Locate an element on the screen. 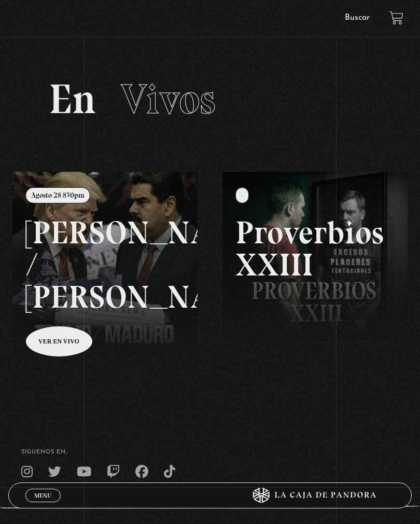  span: Menu is located at coordinates (43, 495).